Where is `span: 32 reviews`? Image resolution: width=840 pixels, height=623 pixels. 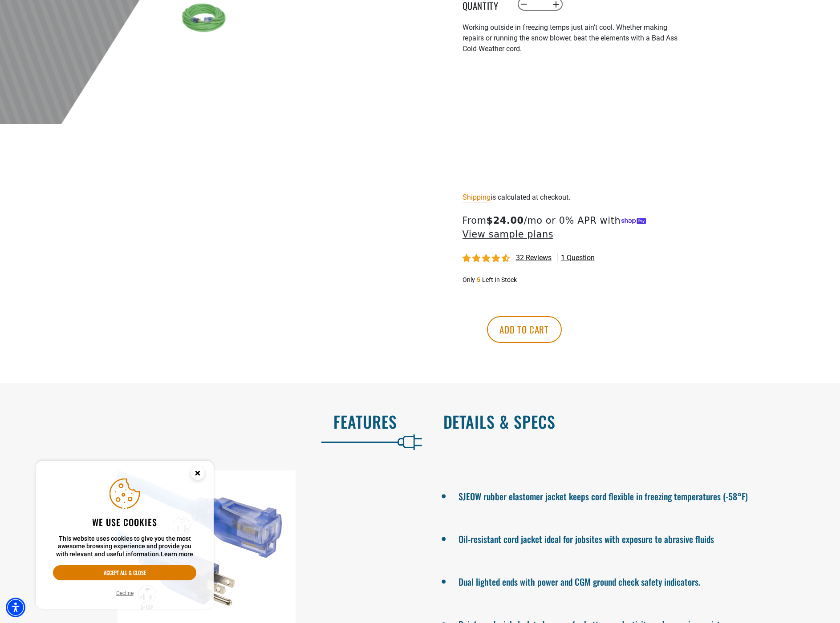 span: 32 reviews is located at coordinates (534, 257).